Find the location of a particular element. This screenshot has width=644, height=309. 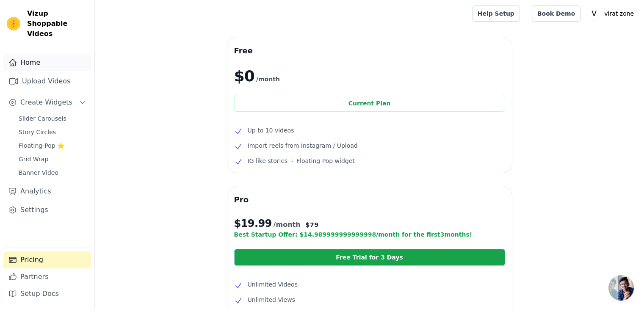

span: Up to 10 videos is located at coordinates (271, 130).